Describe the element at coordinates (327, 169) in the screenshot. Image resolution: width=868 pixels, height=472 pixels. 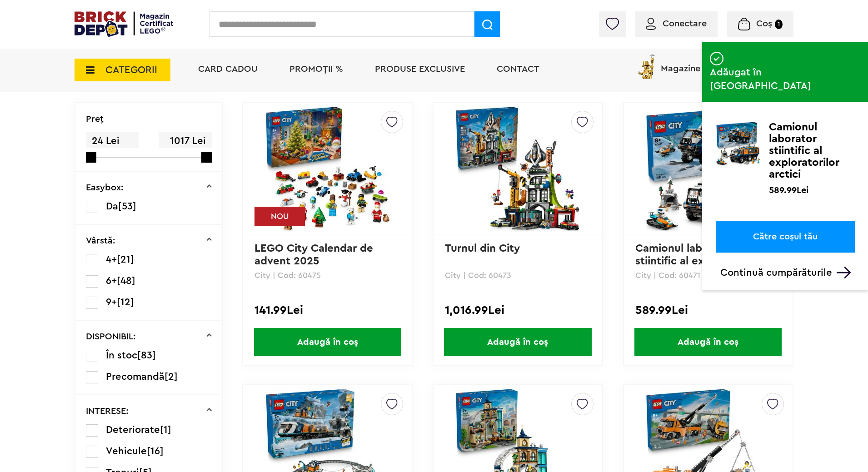
I see `img: LEGO City Calendar de advent 2025` at that location.